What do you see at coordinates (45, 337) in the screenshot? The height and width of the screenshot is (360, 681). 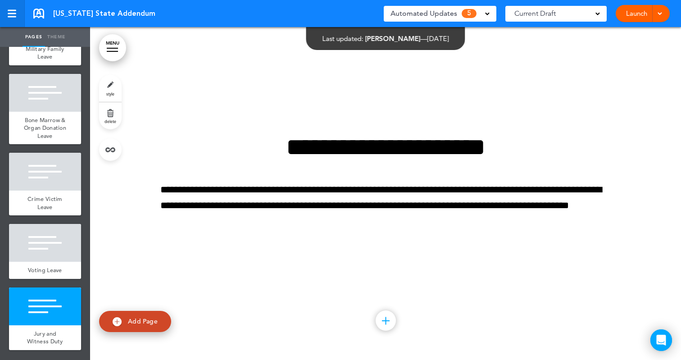 I see `a: Jury and Witness Duty` at bounding box center [45, 337].